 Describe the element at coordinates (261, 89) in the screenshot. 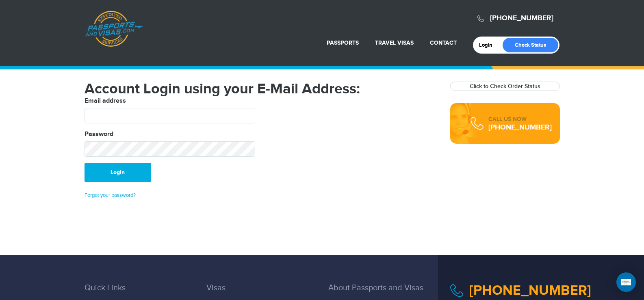

I see `h1: Account Login using your E-Mail Address:` at that location.